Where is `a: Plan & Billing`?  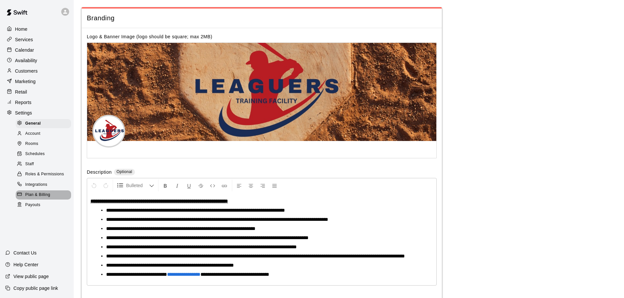
a: Plan & Billing is located at coordinates (45, 195).